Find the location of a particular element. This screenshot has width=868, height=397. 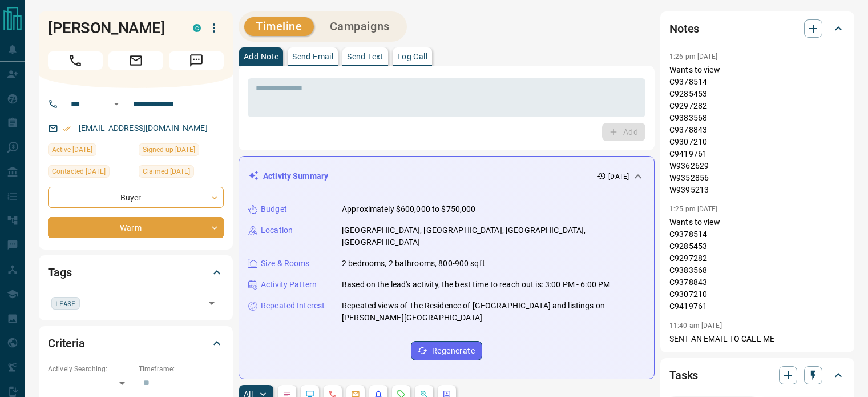

p: Add Note is located at coordinates (261, 57).